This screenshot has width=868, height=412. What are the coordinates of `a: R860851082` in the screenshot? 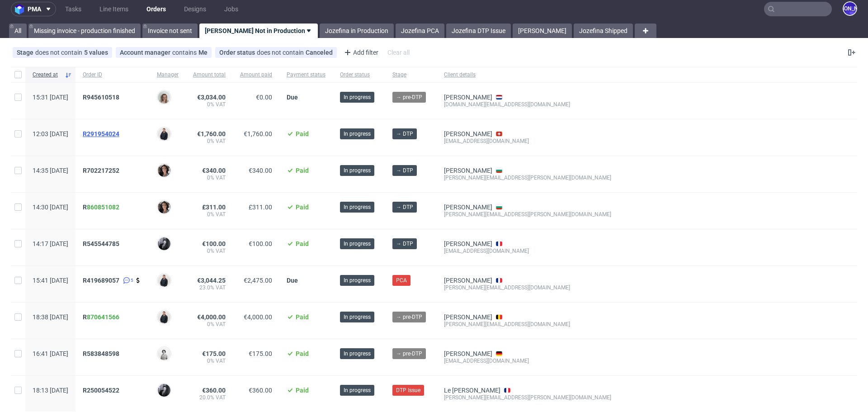 It's located at (102, 206).